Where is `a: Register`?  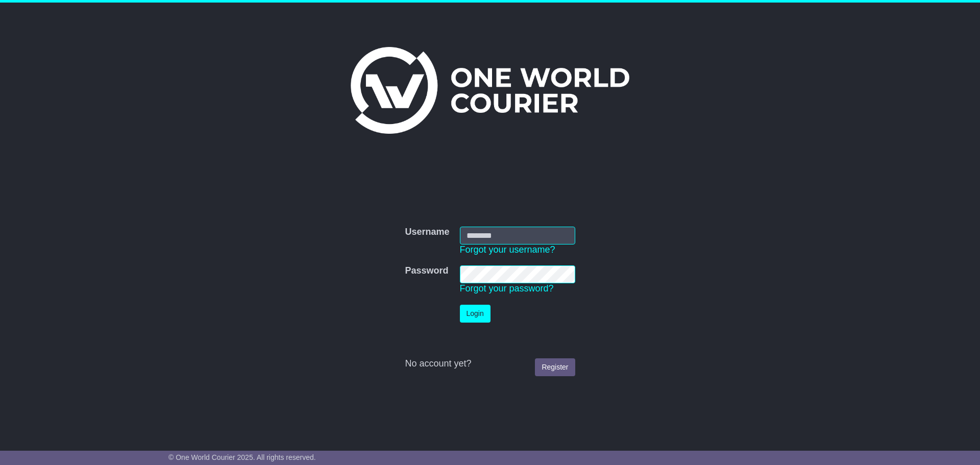
a: Register is located at coordinates (555, 367).